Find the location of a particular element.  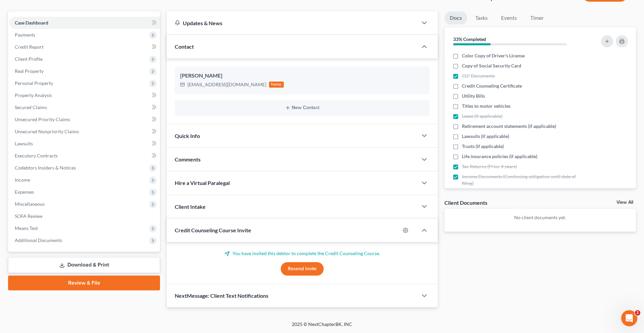

div: Updates & News is located at coordinates (292, 23).